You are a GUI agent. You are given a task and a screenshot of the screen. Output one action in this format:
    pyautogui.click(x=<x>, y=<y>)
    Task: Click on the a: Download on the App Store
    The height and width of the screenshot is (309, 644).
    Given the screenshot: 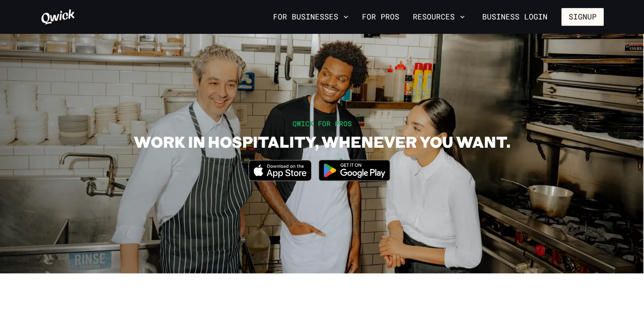 What is the action you would take?
    pyautogui.click(x=280, y=178)
    